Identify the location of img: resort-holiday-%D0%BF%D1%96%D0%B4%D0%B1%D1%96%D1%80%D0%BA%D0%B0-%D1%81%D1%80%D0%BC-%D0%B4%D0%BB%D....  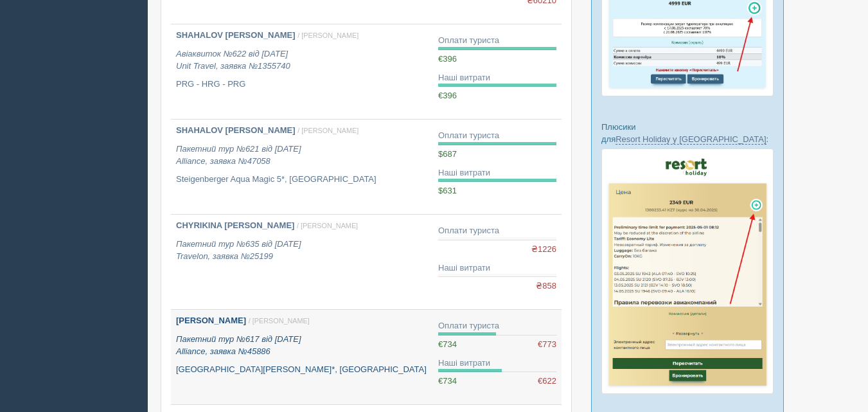
(687, 271).